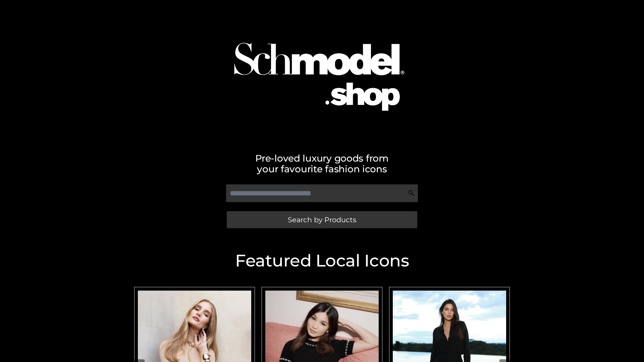  What do you see at coordinates (322, 163) in the screenshot?
I see `h2: Pre-loved luxury goods from your favourite fashion icons` at bounding box center [322, 163].